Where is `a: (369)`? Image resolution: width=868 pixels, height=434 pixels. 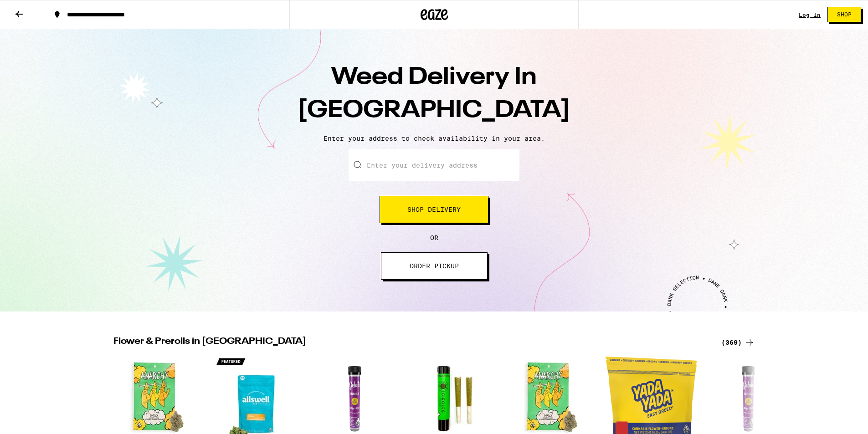 a: (369) is located at coordinates (738, 343).